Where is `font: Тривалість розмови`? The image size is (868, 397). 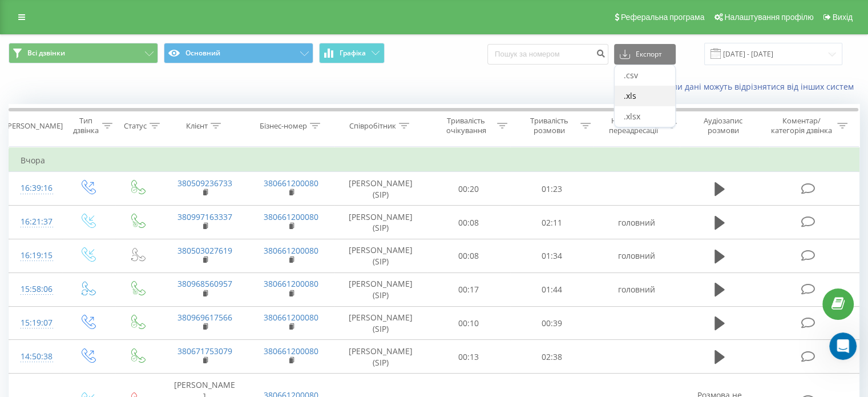
font: Тривалість розмови is located at coordinates (548, 125).